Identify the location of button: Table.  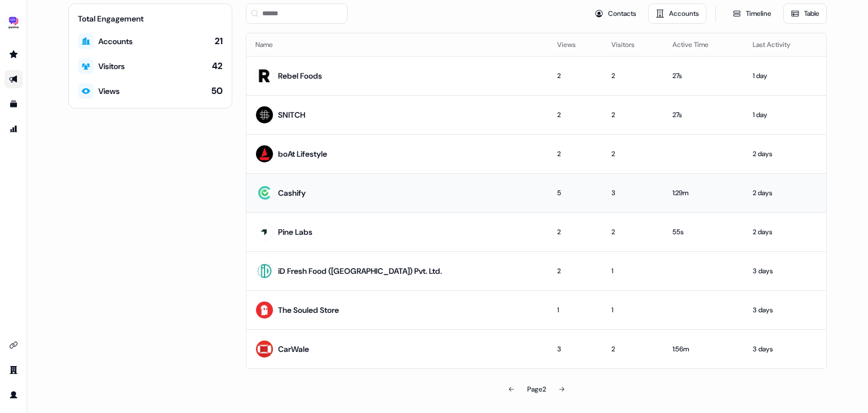
(805, 14).